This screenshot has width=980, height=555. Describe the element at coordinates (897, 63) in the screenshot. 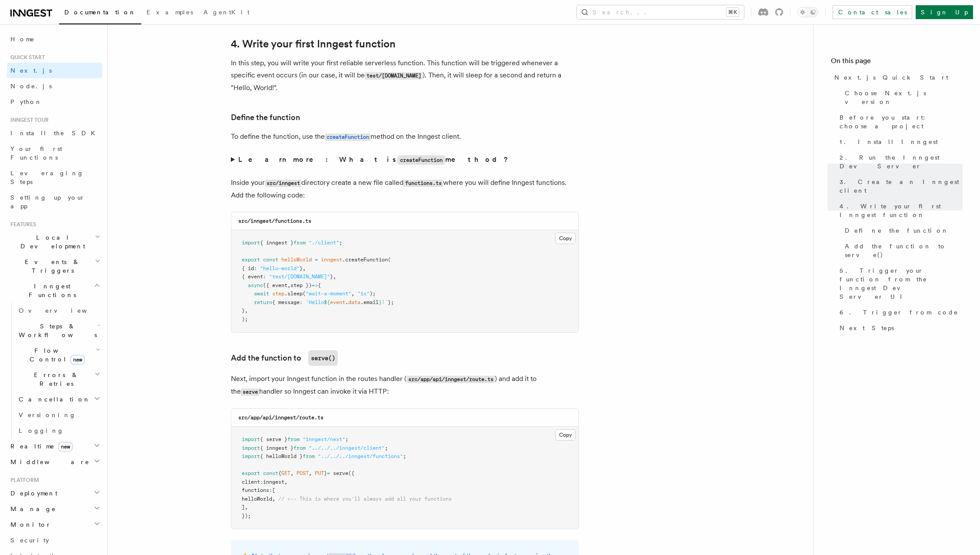

I see `h4: On this page` at that location.